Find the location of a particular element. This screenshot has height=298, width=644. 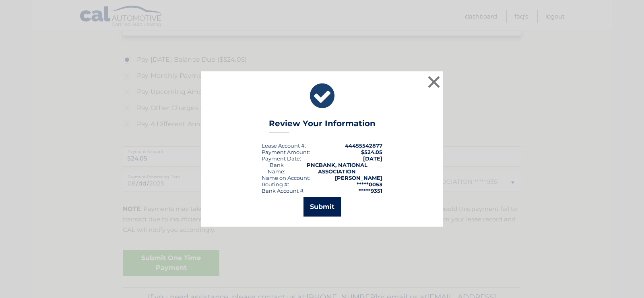

button: Submit is located at coordinates (322, 207).